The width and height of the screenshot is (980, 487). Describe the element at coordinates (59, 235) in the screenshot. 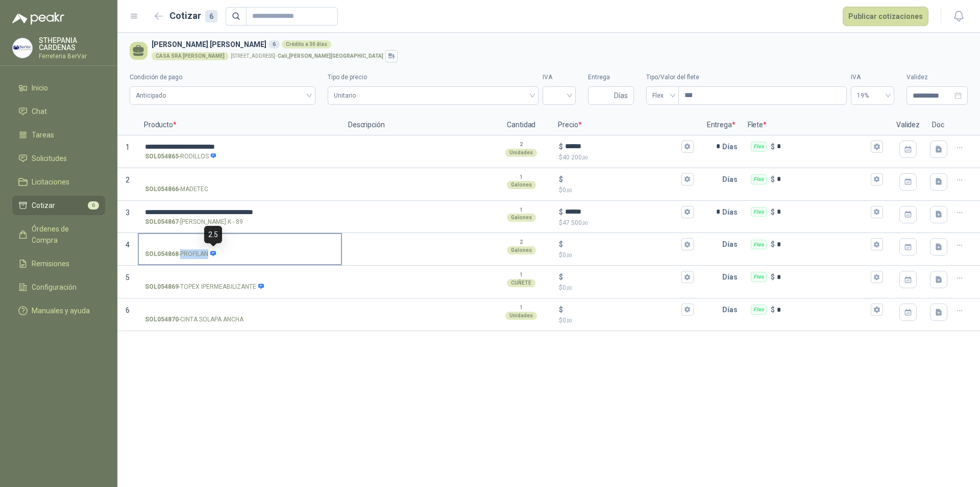

I see `a: Órdenes de Compra` at that location.